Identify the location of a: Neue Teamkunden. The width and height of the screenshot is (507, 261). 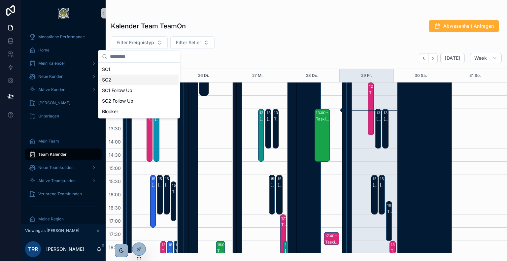
(63, 168).